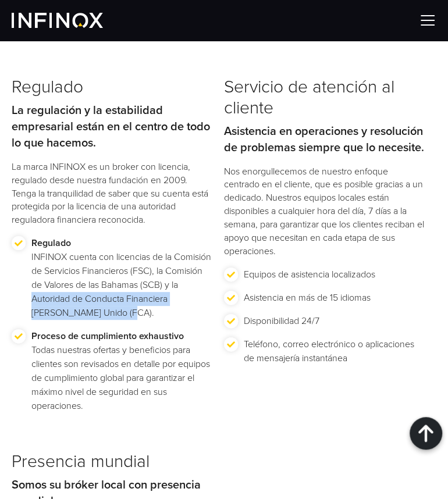 Image resolution: width=448 pixels, height=499 pixels. I want to click on p: Todas nuestras ofertas y beneficios para clientes son revisados en detalle por equipos de cumplim..., so click(122, 371).